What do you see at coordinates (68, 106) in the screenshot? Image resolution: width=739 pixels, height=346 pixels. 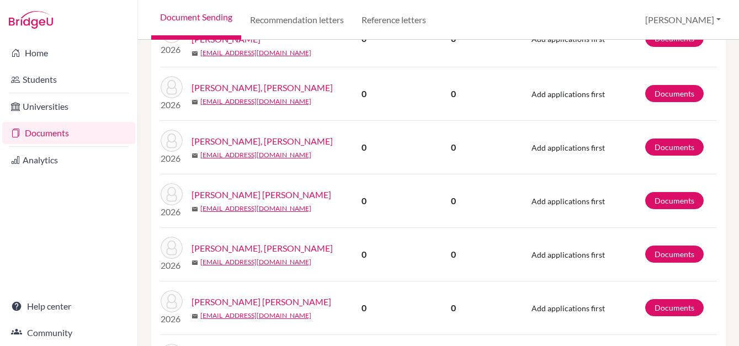 I see `a: Universities` at bounding box center [68, 106].